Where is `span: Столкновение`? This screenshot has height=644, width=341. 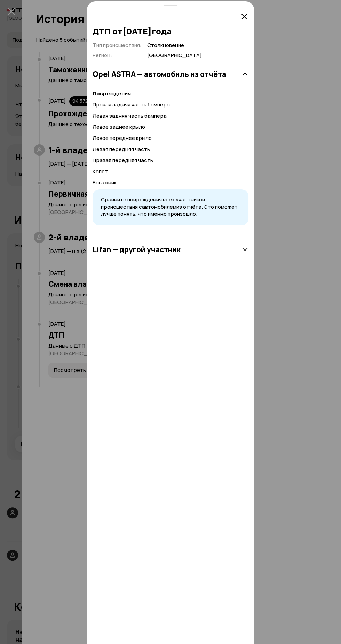
span: Столкновение is located at coordinates (174, 45).